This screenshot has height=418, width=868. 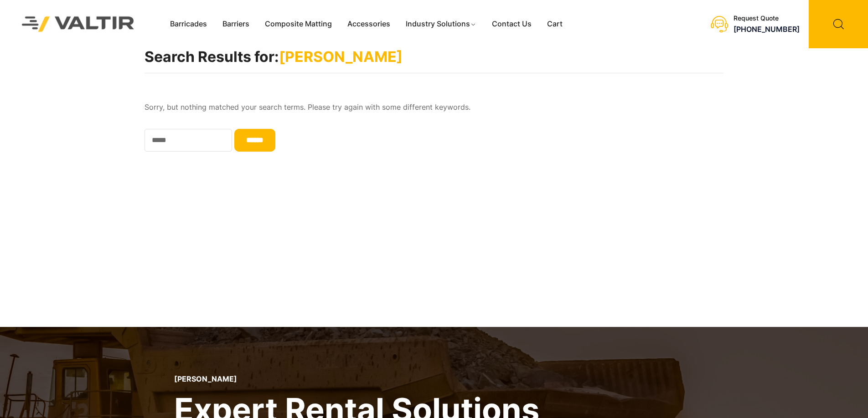 What do you see at coordinates (441, 24) in the screenshot?
I see `a: Industry Solutions` at bounding box center [441, 24].